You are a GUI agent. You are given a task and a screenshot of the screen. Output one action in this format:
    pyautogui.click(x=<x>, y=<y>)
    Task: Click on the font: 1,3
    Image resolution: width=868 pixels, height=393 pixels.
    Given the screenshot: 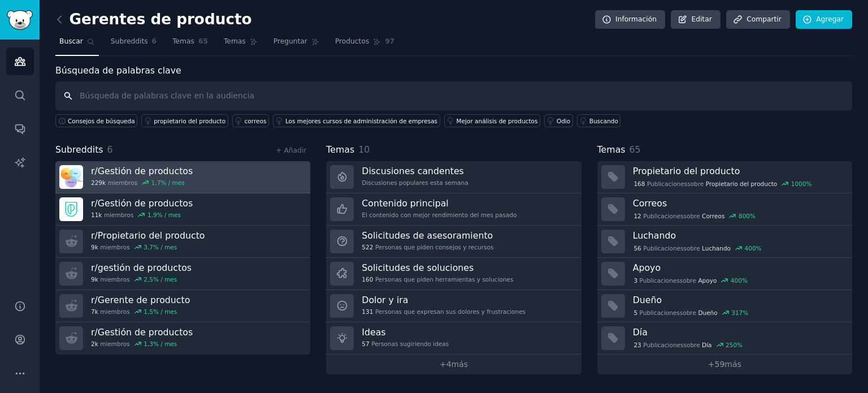 What is the action you would take?
    pyautogui.click(x=148, y=343)
    